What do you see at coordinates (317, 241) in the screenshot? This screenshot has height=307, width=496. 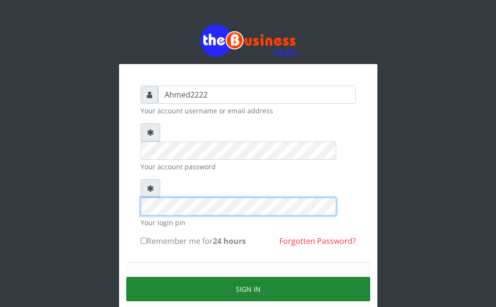 I see `a: Forgotten Password?` at bounding box center [317, 241].